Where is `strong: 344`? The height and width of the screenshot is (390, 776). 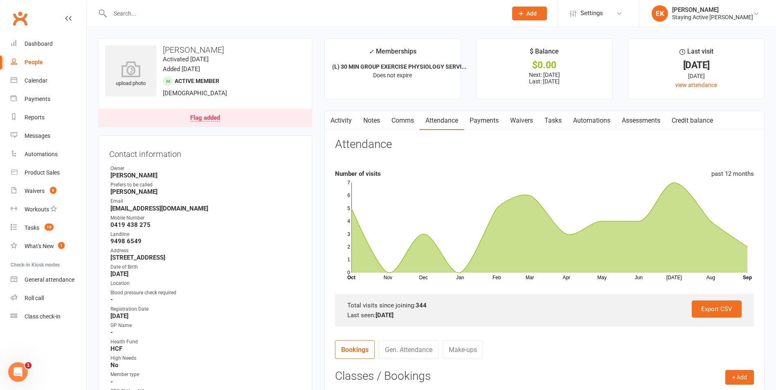 strong: 344 is located at coordinates (421, 306).